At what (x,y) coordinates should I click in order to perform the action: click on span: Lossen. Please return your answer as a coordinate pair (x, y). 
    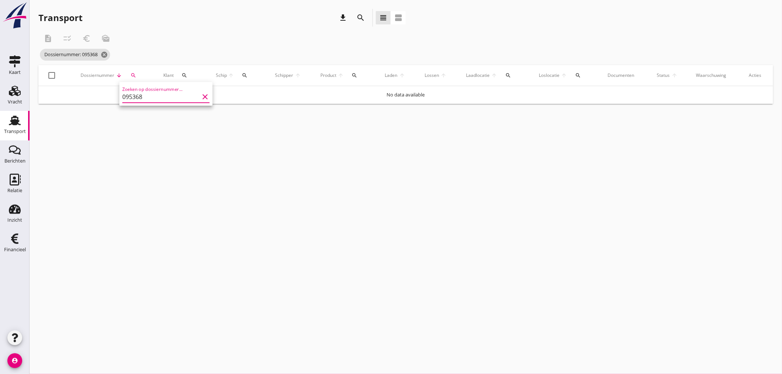
    Looking at the image, I should click on (432, 75).